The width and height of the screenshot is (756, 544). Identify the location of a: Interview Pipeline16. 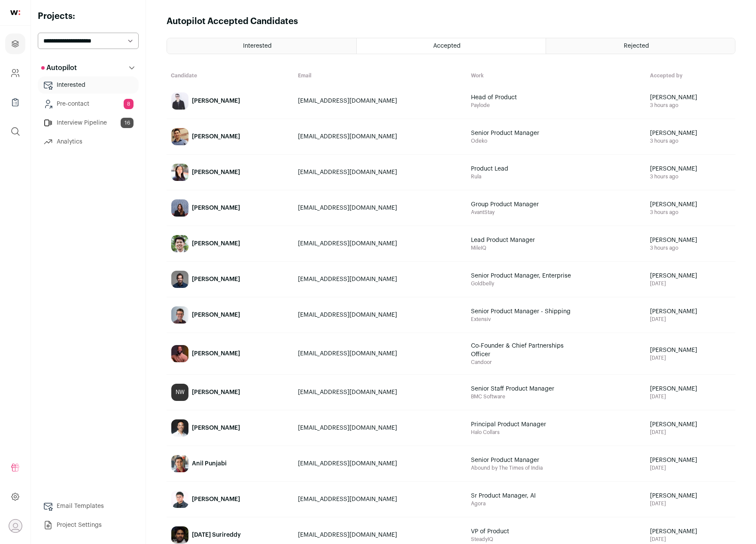
(88, 123).